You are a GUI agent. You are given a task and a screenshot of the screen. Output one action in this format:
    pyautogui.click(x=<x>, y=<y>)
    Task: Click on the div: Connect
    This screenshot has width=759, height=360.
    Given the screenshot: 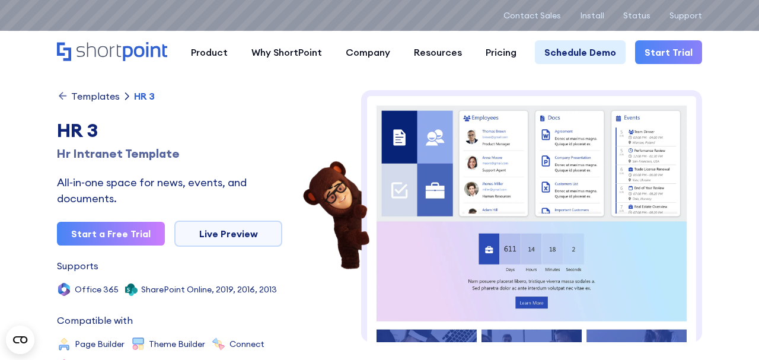 What is the action you would take?
    pyautogui.click(x=247, y=344)
    